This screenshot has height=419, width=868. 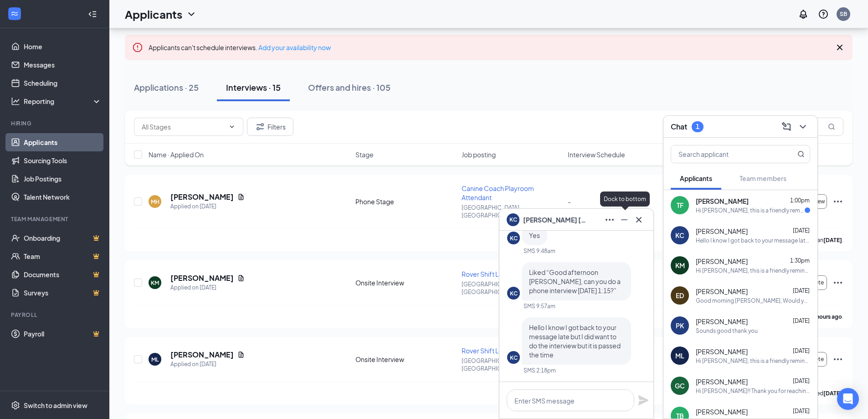 What do you see at coordinates (803, 126) in the screenshot?
I see `button: ChevronDown` at bounding box center [803, 126].